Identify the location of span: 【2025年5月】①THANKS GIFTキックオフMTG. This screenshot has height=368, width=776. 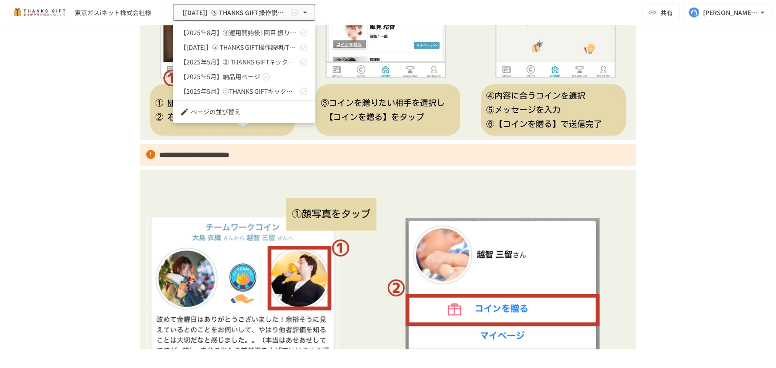
(239, 91).